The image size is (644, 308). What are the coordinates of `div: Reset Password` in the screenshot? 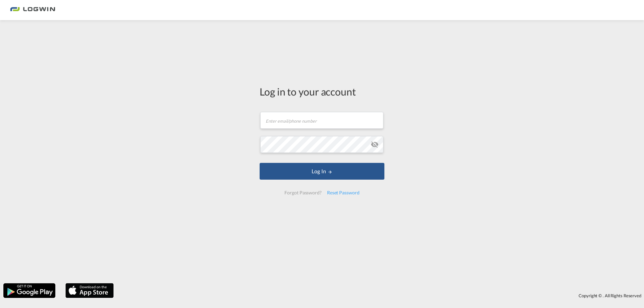 It's located at (343, 193).